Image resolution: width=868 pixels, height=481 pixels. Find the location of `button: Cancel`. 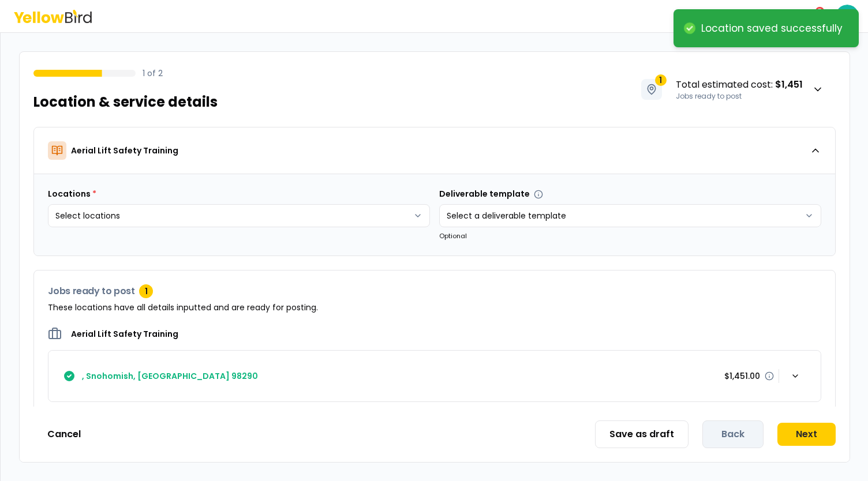

button: Cancel is located at coordinates (64, 435).